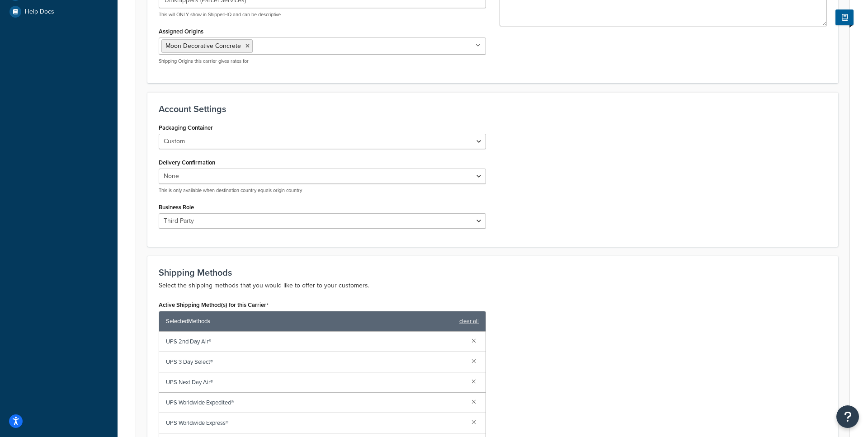 The height and width of the screenshot is (437, 868). Describe the element at coordinates (59, 12) in the screenshot. I see `a: Help Docs` at that location.